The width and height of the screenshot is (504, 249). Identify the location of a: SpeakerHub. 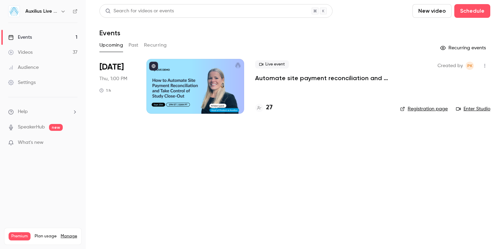
(31, 127).